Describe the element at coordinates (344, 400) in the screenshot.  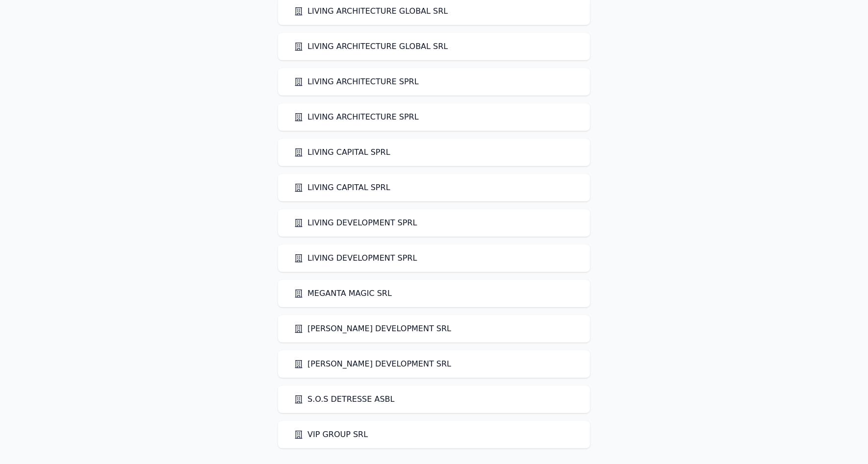
I see `a: S.O.S DETRESSE ASBL` at that location.